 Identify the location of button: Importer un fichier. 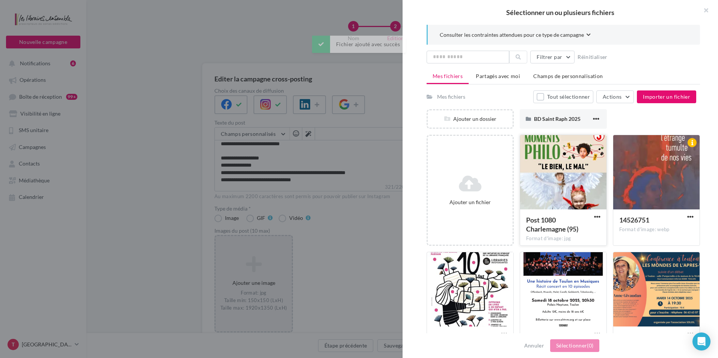
(666, 97).